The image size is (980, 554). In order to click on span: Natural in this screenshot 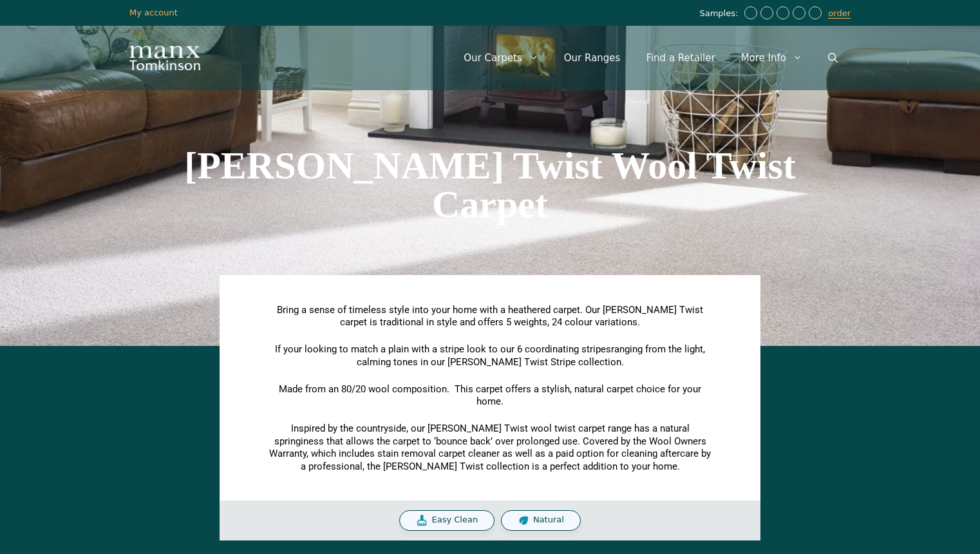, I will do `click(549, 520)`.